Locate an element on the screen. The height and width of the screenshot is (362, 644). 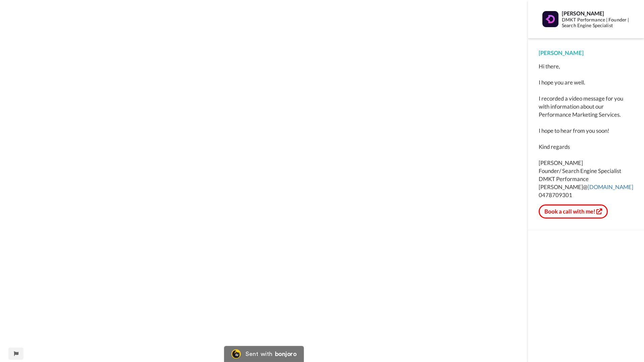
div: bonjoro is located at coordinates (286, 354).